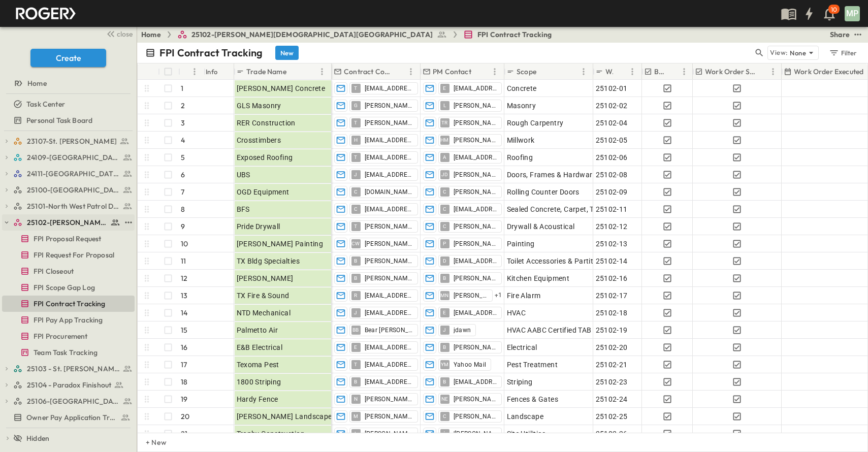 The width and height of the screenshot is (868, 452). I want to click on span: 25102-26, so click(612, 434).